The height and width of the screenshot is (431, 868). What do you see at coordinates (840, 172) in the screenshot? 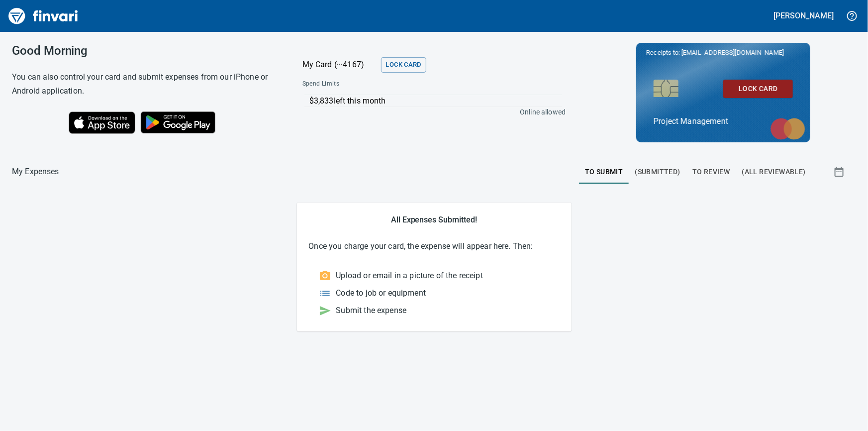
I see `button: Show transactions within a particular date range` at bounding box center [840, 172].